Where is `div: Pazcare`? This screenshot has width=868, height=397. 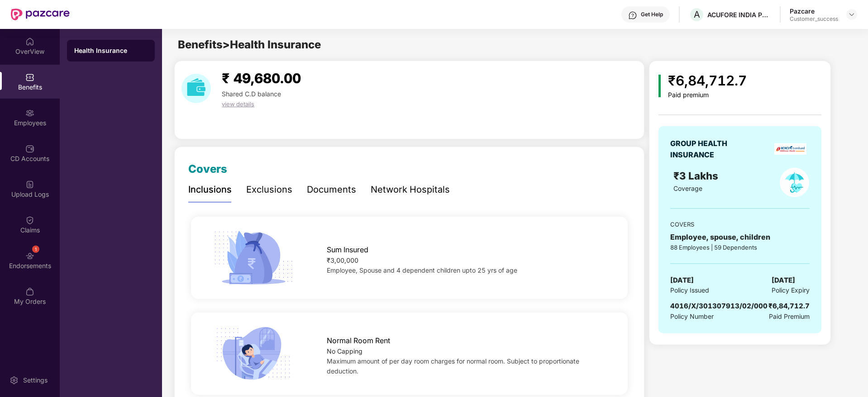
div: Pazcare is located at coordinates (813, 11).